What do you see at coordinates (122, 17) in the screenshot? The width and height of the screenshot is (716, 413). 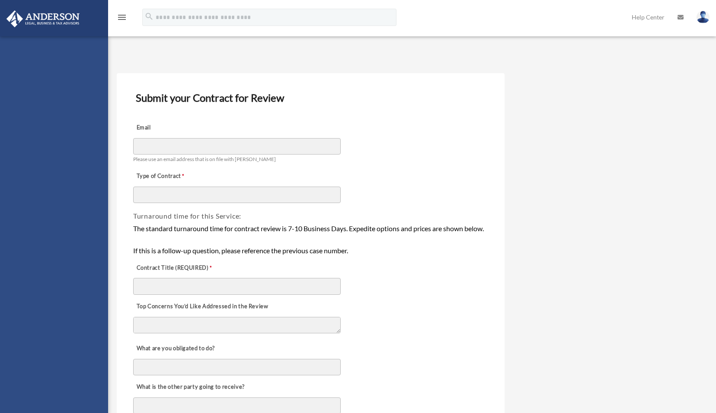 I see `i: menu` at bounding box center [122, 17].